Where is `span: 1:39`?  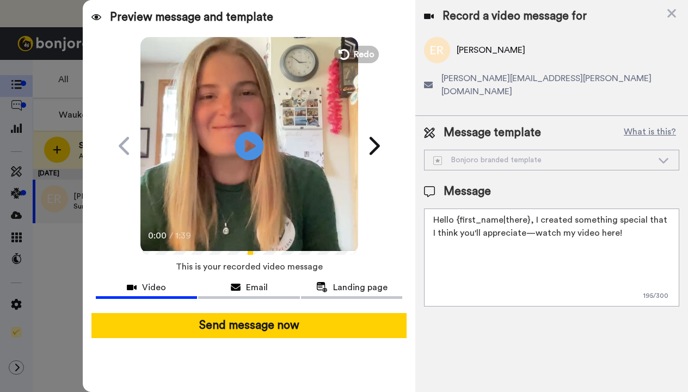 span: 1:39 is located at coordinates (185, 236).